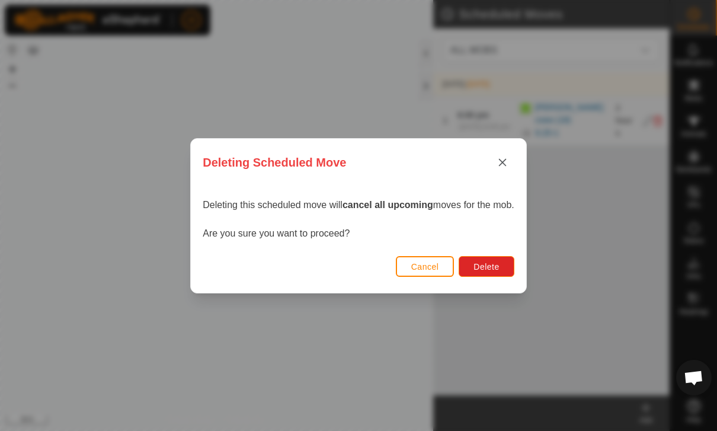 The width and height of the screenshot is (717, 431). Describe the element at coordinates (425, 266) in the screenshot. I see `button: Cancel` at that location.